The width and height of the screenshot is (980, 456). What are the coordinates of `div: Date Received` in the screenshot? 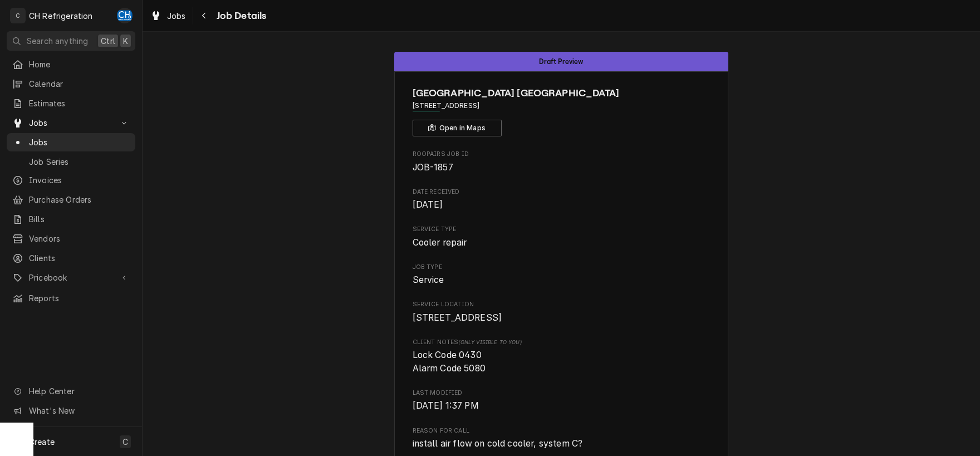 It's located at (561, 199).